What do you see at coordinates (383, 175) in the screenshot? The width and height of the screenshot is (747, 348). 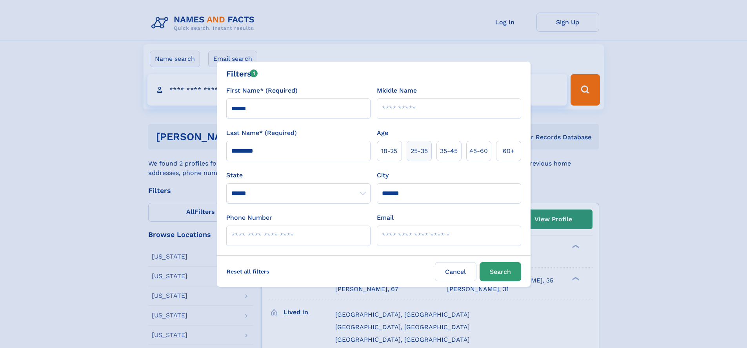 I see `label: City` at bounding box center [383, 175].